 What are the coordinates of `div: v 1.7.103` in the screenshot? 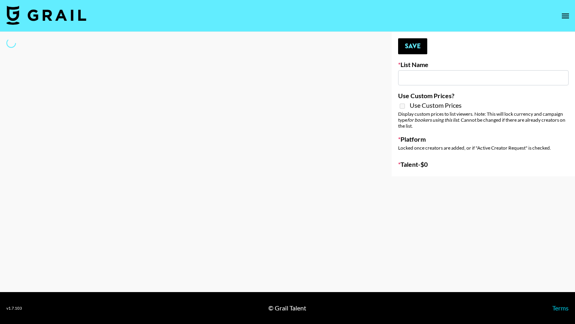 It's located at (14, 308).